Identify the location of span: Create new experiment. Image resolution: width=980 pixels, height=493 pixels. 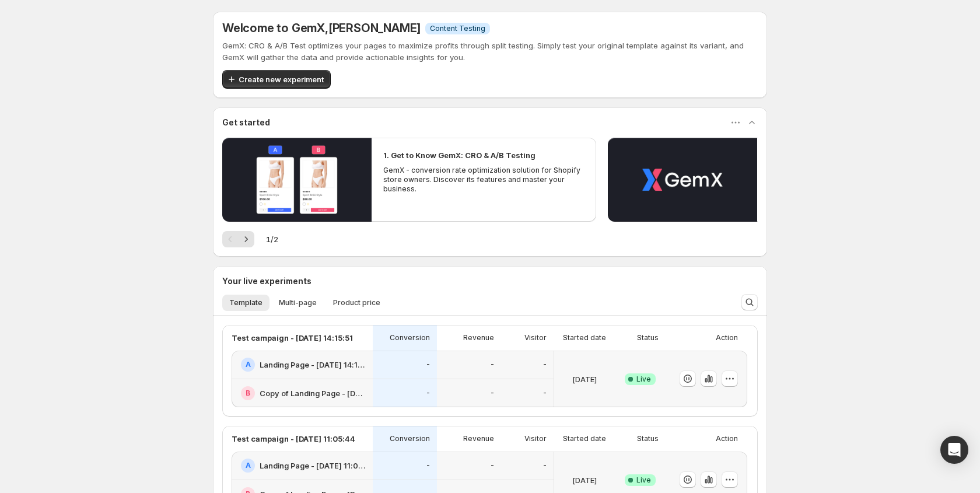
(281, 79).